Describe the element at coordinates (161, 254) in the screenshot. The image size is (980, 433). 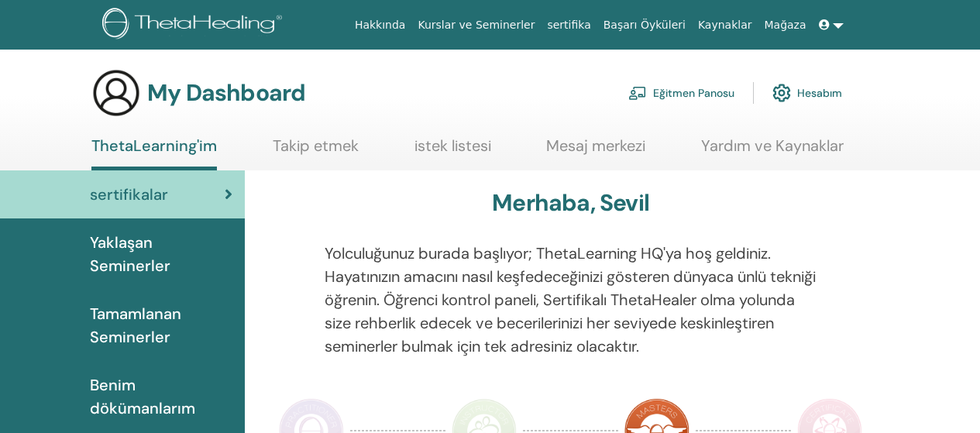
I see `span: Yaklaşan Seminerler` at that location.